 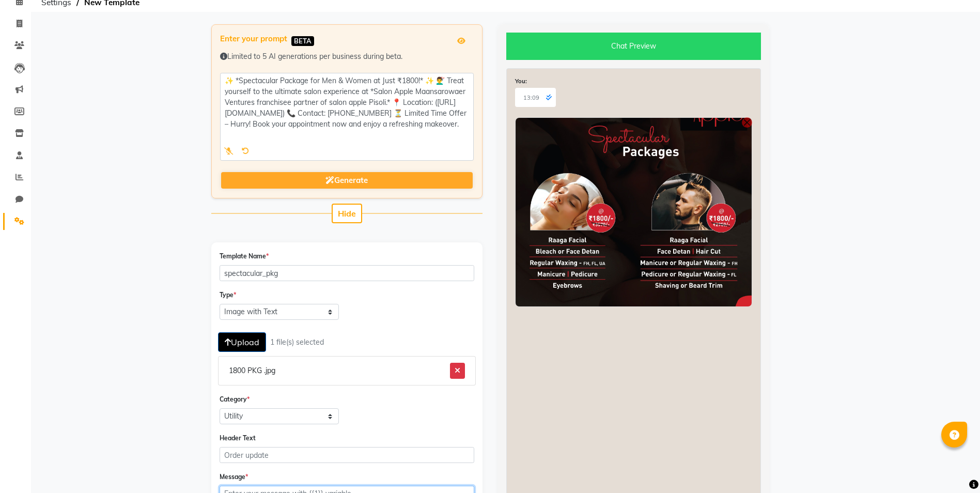 I want to click on label: Enter your prompt, so click(x=253, y=38).